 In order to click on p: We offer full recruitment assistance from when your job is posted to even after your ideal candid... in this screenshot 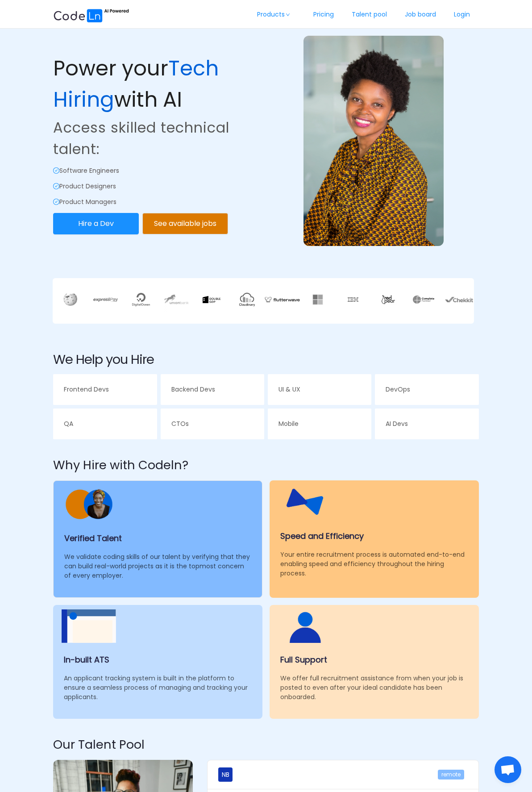, I will do `click(374, 687)`.